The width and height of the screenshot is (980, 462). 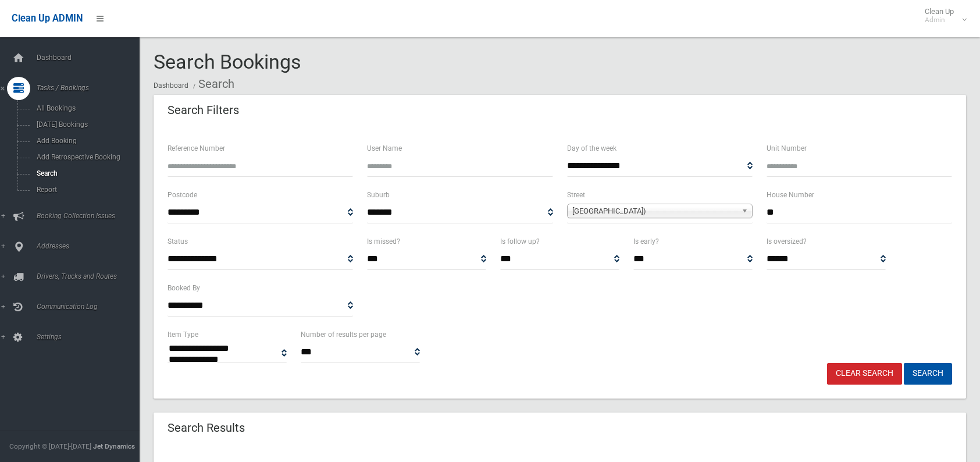 What do you see at coordinates (91, 307) in the screenshot?
I see `span: Communication Log` at bounding box center [91, 307].